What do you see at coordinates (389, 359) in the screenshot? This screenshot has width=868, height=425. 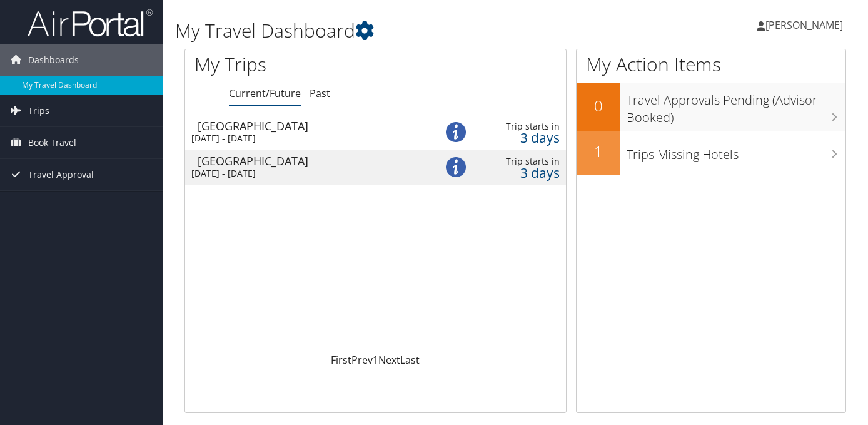 I see `a: Next` at bounding box center [389, 359].